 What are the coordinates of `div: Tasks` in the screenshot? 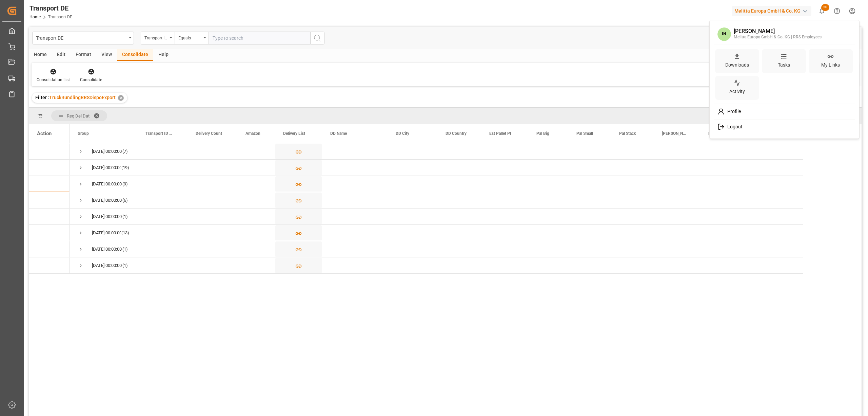 It's located at (784, 64).